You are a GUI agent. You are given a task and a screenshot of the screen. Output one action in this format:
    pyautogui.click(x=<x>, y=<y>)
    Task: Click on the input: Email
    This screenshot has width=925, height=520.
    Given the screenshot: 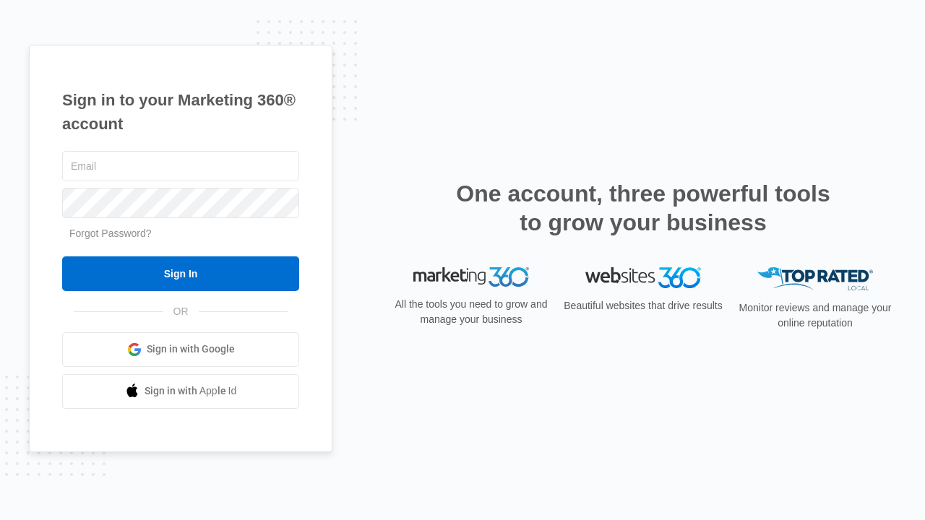 What is the action you would take?
    pyautogui.click(x=181, y=166)
    